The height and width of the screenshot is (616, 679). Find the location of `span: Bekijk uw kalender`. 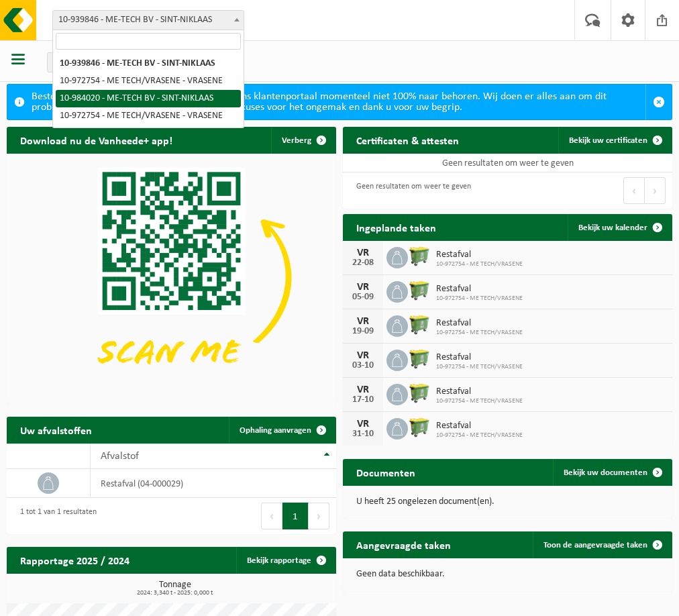

span: Bekijk uw kalender is located at coordinates (613, 227).